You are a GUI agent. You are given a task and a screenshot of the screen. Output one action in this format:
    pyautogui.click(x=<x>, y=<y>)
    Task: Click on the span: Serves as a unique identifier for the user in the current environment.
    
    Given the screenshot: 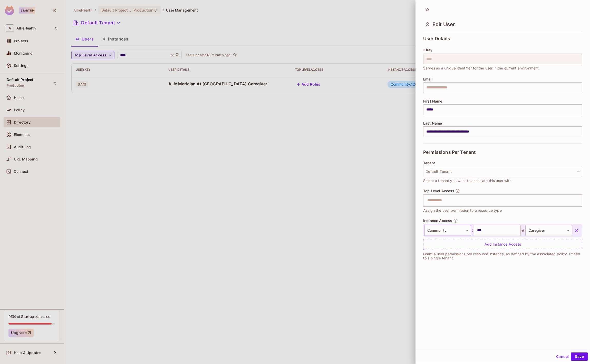 What is the action you would take?
    pyautogui.click(x=482, y=68)
    